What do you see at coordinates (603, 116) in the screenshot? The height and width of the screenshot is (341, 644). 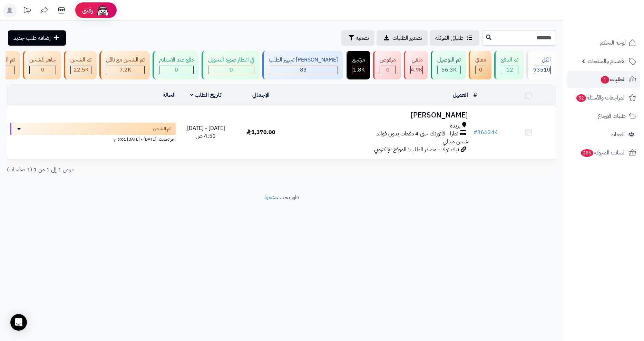 I see `a: طلبات الإرجاع` at bounding box center [603, 116].